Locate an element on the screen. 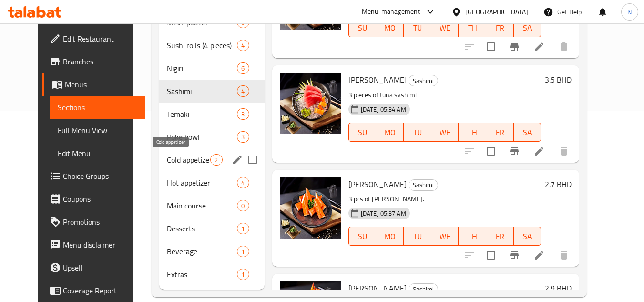 This screenshot has height=302, width=644. span: Sections is located at coordinates (98, 107).